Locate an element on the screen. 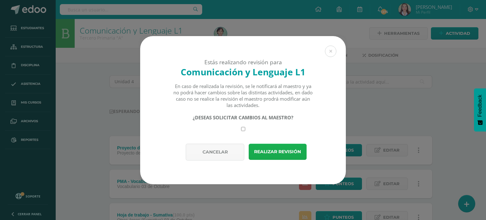 The height and width of the screenshot is (220, 486). strong: ¿DESEAS SOLICITAR CAMBIOS AL MAESTRO? is located at coordinates (243, 117).